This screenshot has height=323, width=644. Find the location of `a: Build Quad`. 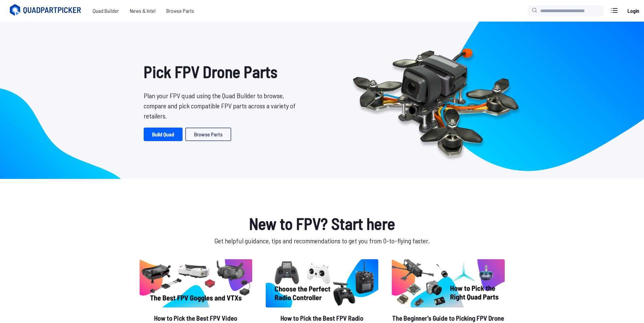

a: Build Quad is located at coordinates (163, 135).